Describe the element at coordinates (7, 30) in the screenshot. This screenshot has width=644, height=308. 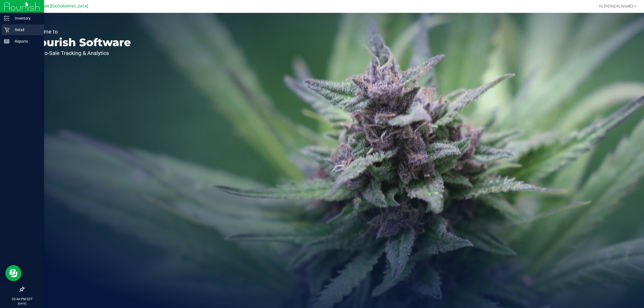
I see `inline-svg: Retail` at that location.